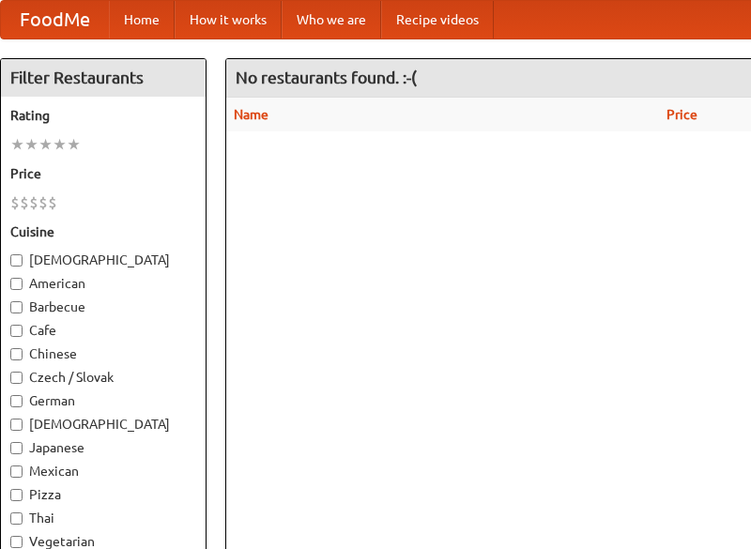 The image size is (751, 549). I want to click on label: Czech / Slovak, so click(103, 377).